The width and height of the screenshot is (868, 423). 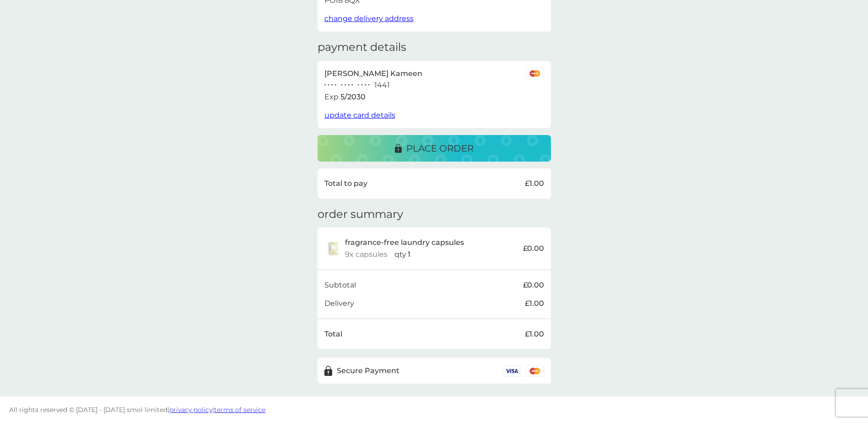 I want to click on p: 5 / 2030, so click(x=352, y=97).